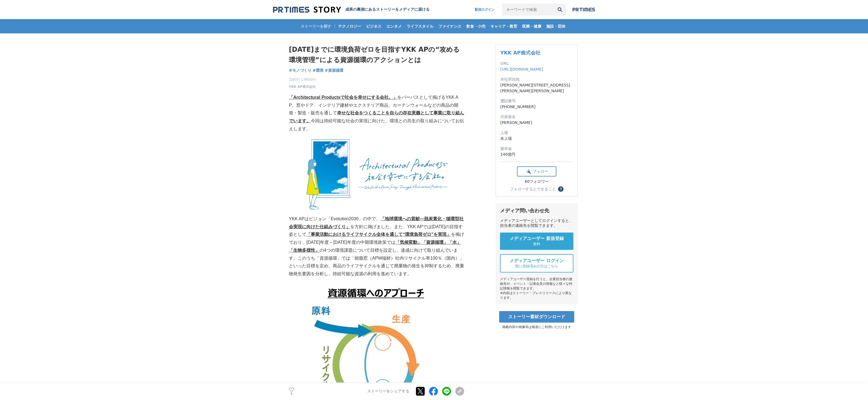 The height and width of the screenshot is (400, 868). I want to click on span: テクノロジー, so click(349, 26).